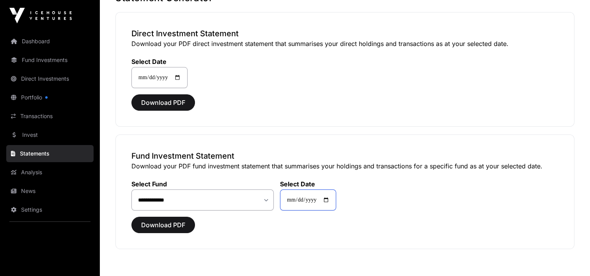  Describe the element at coordinates (50, 135) in the screenshot. I see `a: Invest` at that location.